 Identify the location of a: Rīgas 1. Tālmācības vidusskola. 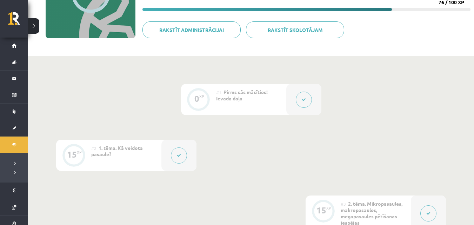
(18, 21).